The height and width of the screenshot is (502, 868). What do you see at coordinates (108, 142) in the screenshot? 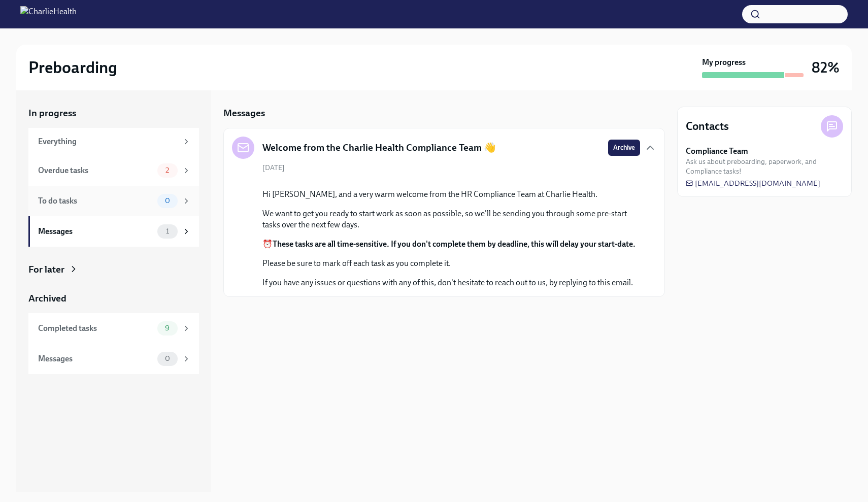
I see `div: Everything` at bounding box center [108, 142].